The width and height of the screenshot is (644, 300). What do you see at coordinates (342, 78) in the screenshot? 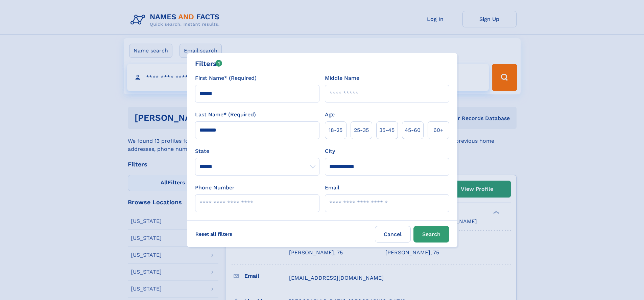
I see `label: Middle Name` at bounding box center [342, 78].